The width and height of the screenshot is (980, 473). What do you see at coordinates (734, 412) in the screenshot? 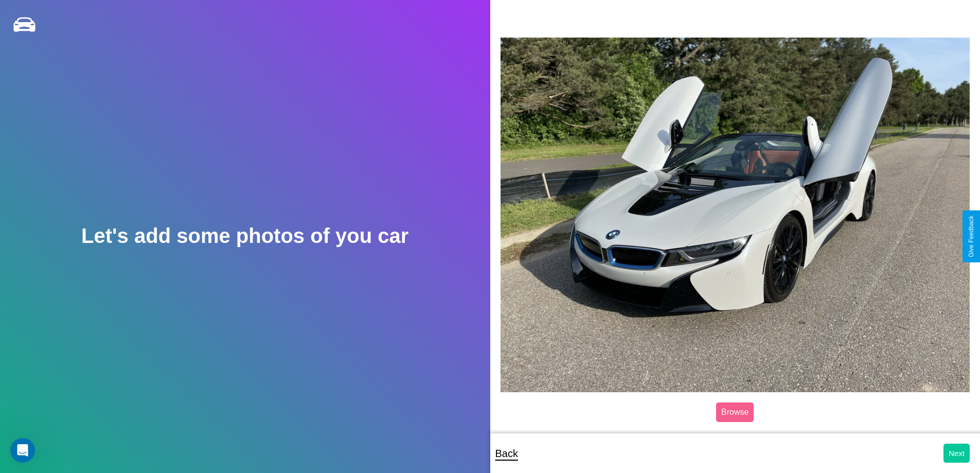
I see `label: Browse` at bounding box center [734, 412].